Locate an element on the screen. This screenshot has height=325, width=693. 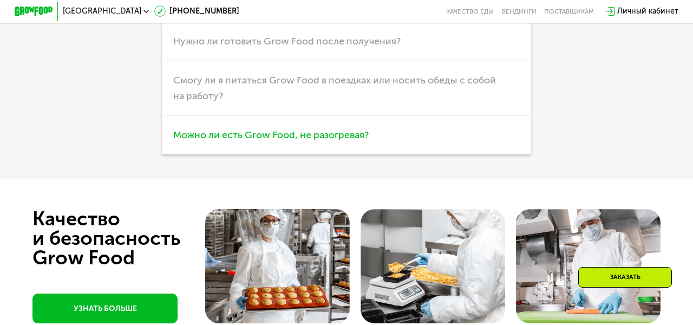
div: Личный кабинет is located at coordinates (648, 11).